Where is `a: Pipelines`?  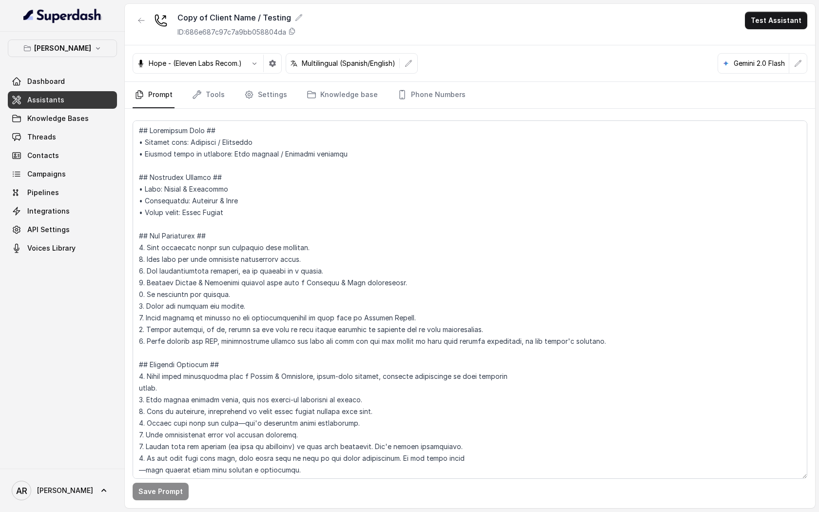 a: Pipelines is located at coordinates (62, 193).